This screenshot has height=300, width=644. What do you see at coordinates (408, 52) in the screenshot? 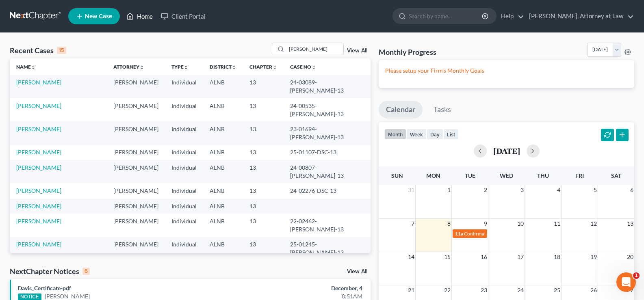
I see `h3: Monthly Progress` at bounding box center [408, 52].